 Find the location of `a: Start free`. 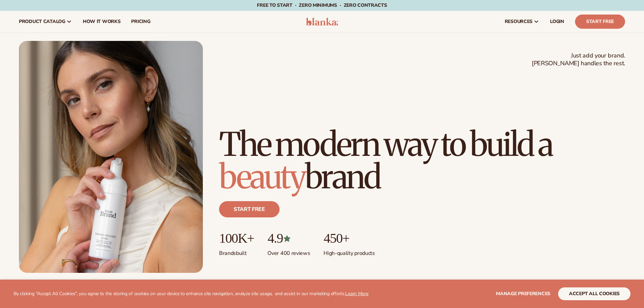

a: Start free is located at coordinates (249, 209).